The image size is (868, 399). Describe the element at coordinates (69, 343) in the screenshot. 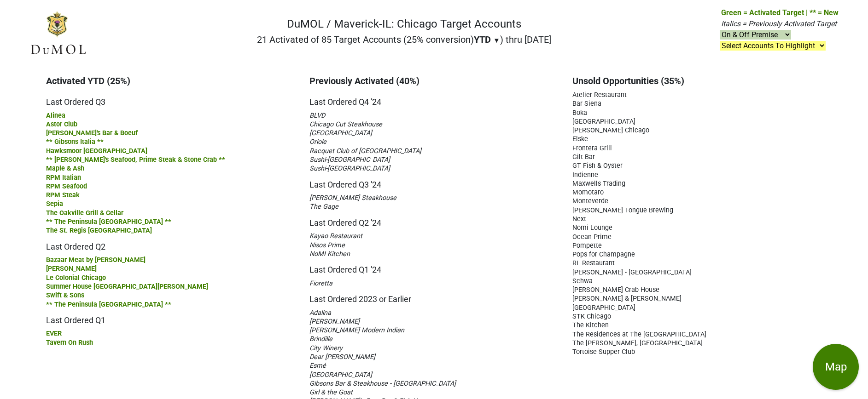

I see `span: Tavern On Rush` at that location.